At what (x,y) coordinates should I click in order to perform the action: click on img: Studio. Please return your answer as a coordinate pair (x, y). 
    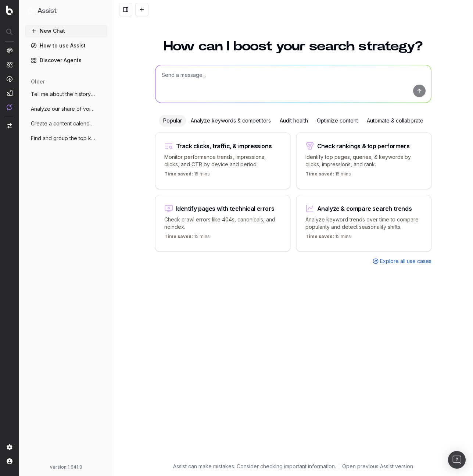
    Looking at the image, I should click on (10, 93).